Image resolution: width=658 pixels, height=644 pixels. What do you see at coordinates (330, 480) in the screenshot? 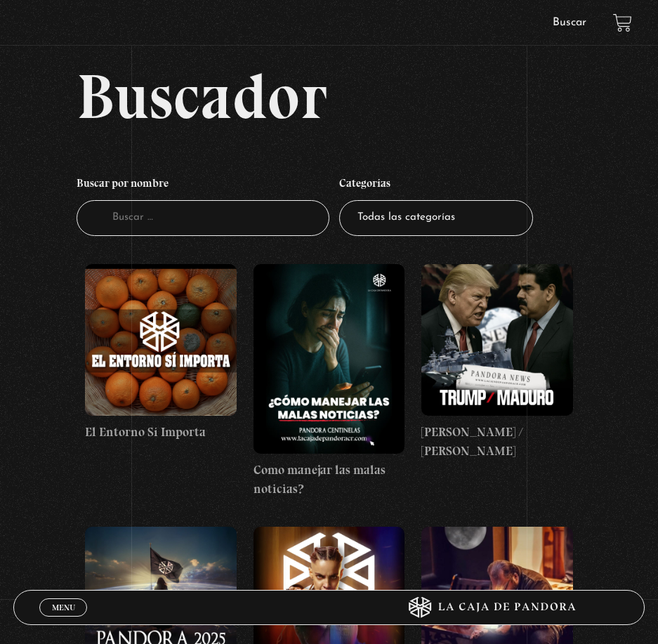
I see `h4: Como manejar las malas noticias?` at bounding box center [330, 480].